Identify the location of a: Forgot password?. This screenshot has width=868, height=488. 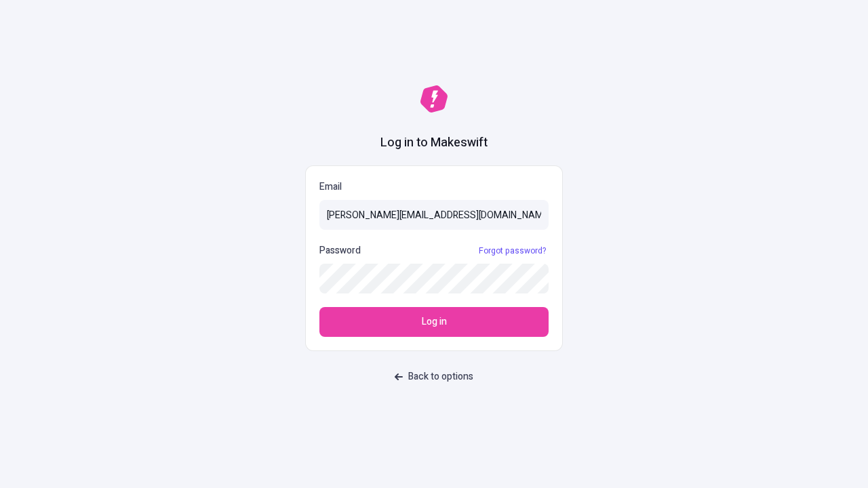
(512, 251).